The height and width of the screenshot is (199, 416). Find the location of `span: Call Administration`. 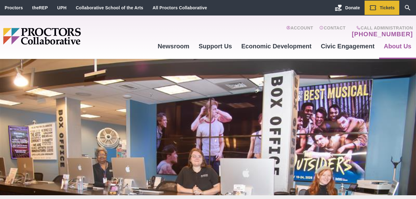

span: Call Administration is located at coordinates (381, 28).